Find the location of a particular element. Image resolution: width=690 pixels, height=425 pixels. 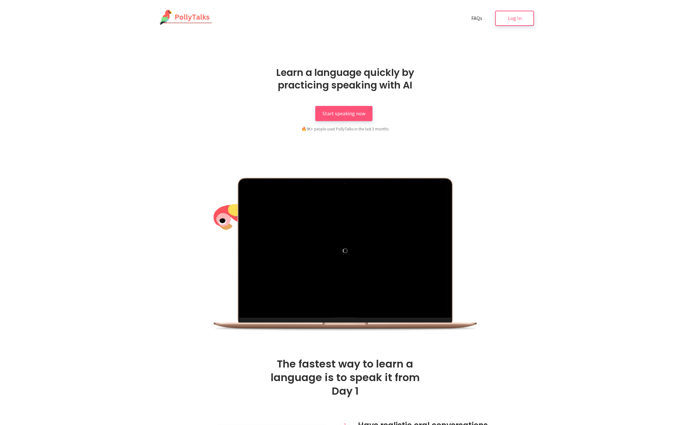

span: FAQs is located at coordinates (477, 18).